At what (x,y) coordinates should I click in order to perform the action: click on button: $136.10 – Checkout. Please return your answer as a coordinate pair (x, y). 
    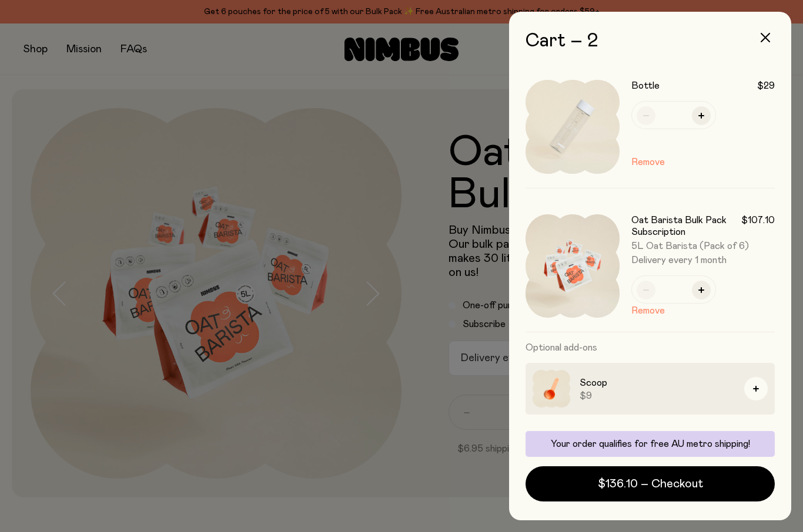
    Looking at the image, I should click on (650, 484).